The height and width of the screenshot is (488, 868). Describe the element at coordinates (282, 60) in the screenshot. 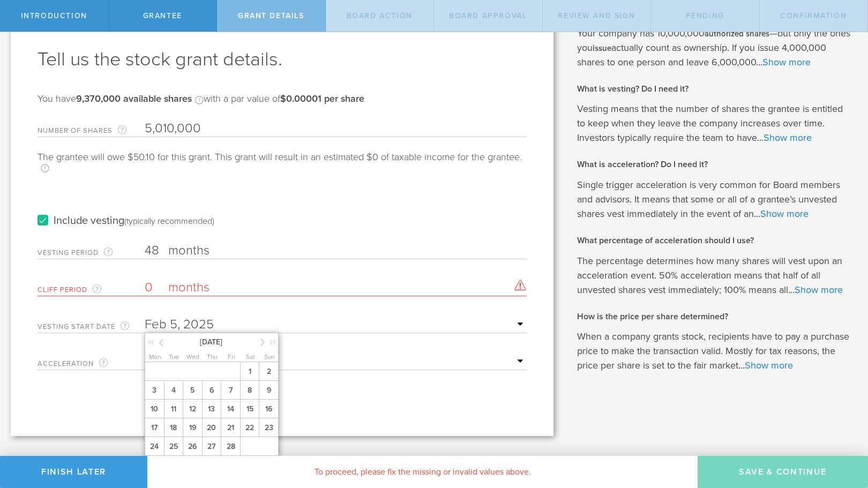

I see `h1: Tell us the stock grant details.` at that location.